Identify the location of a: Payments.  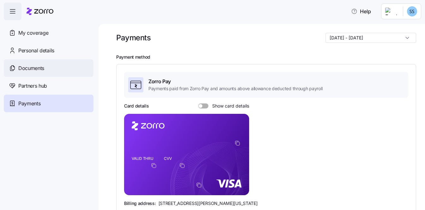
(49, 104).